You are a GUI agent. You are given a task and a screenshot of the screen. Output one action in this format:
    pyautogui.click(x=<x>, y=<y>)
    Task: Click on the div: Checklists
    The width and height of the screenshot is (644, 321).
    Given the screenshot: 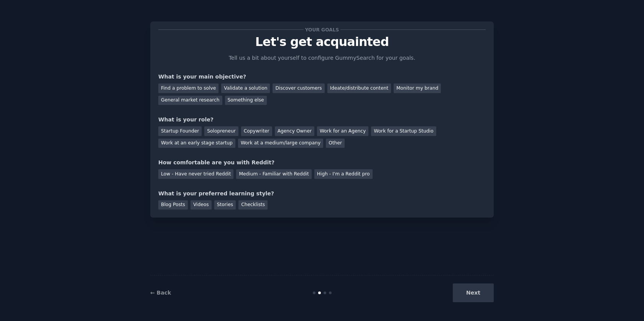 What is the action you would take?
    pyautogui.click(x=253, y=205)
    